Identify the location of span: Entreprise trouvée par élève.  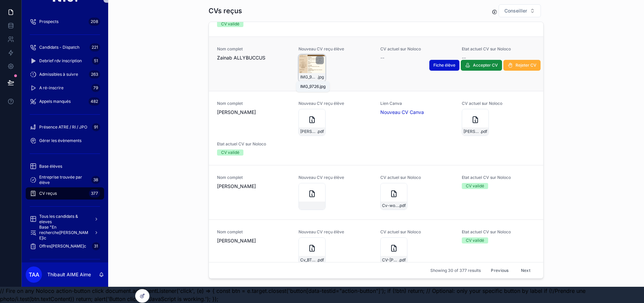
(64, 180).